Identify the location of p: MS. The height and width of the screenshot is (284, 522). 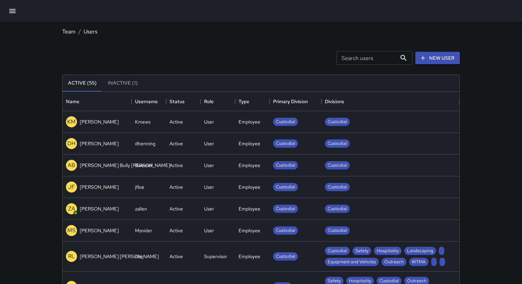
(72, 231).